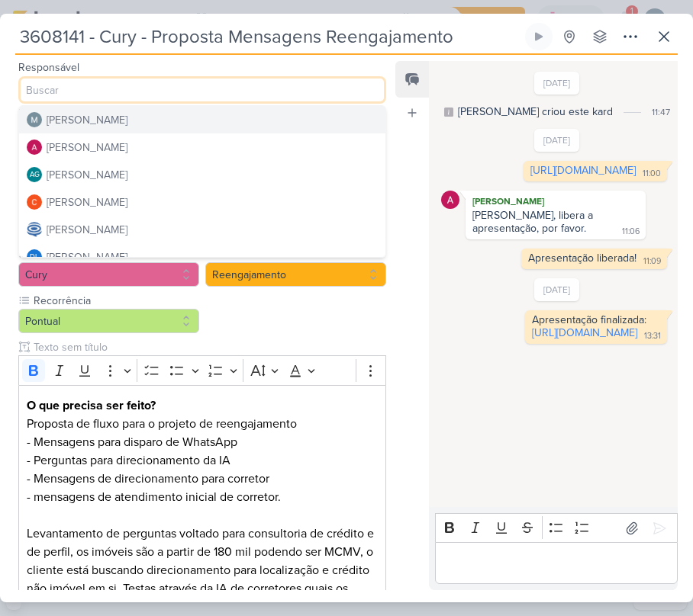 This screenshot has width=693, height=616. What do you see at coordinates (34, 175) in the screenshot?
I see `p: AG` at bounding box center [34, 175].